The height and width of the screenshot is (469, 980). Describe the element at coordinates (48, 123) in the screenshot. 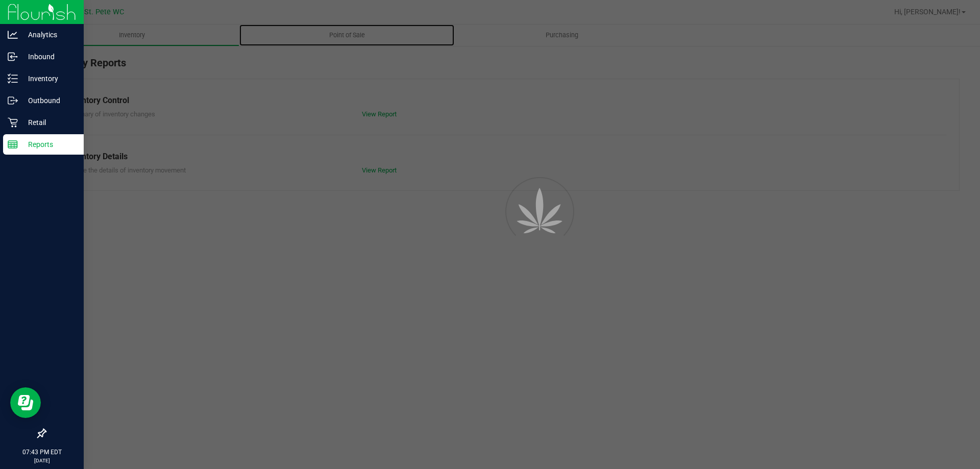

I see `p: Retail` at that location.